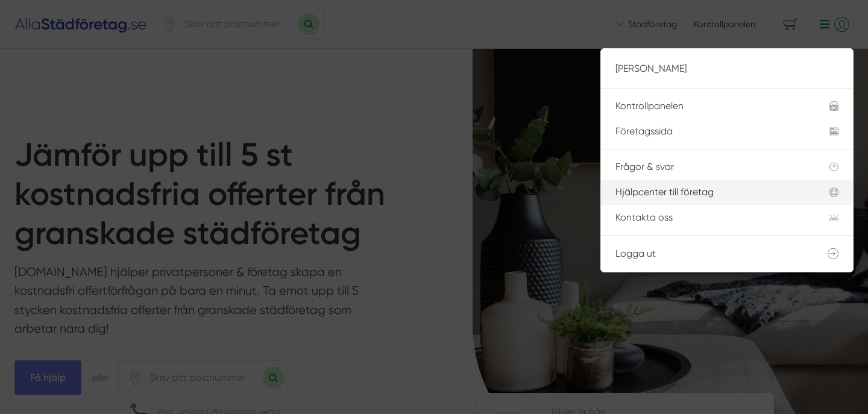 The height and width of the screenshot is (414, 868). I want to click on div: Frågor & svar, so click(707, 167).